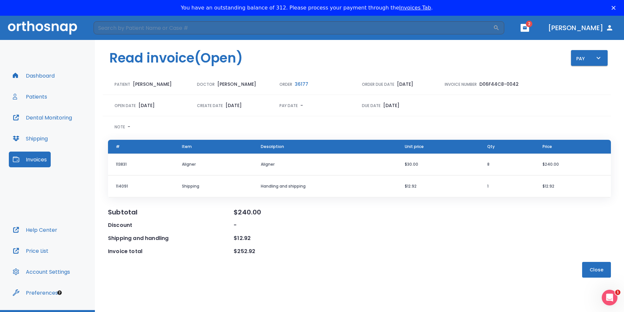 Image resolution: width=624 pixels, height=312 pixels. I want to click on td: $30.00, so click(438, 164).